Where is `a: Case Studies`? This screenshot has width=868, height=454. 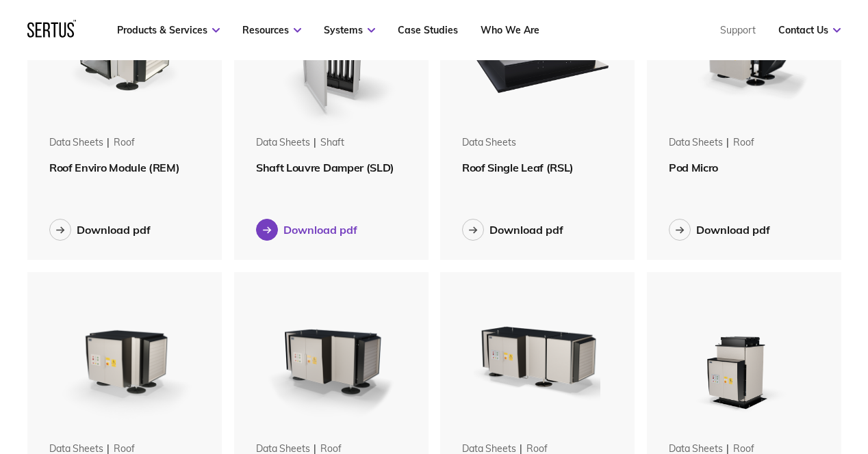 a: Case Studies is located at coordinates (428, 30).